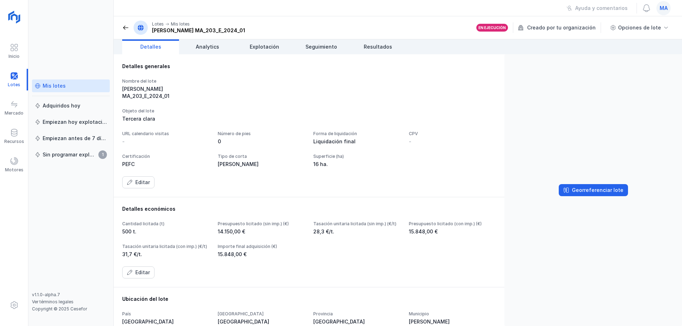  What do you see at coordinates (14, 17) in the screenshot?
I see `img: logoRight.svg` at bounding box center [14, 17].